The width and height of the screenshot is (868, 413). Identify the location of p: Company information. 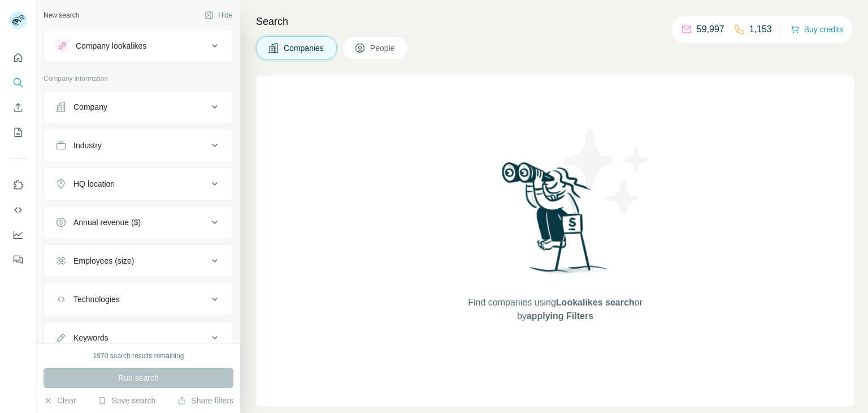
(138, 79).